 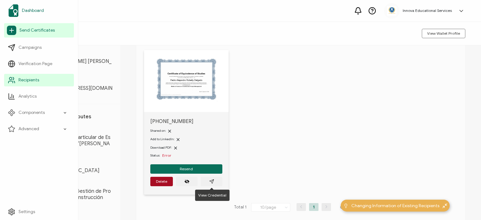 I want to click on span: Campaigns, so click(x=30, y=48).